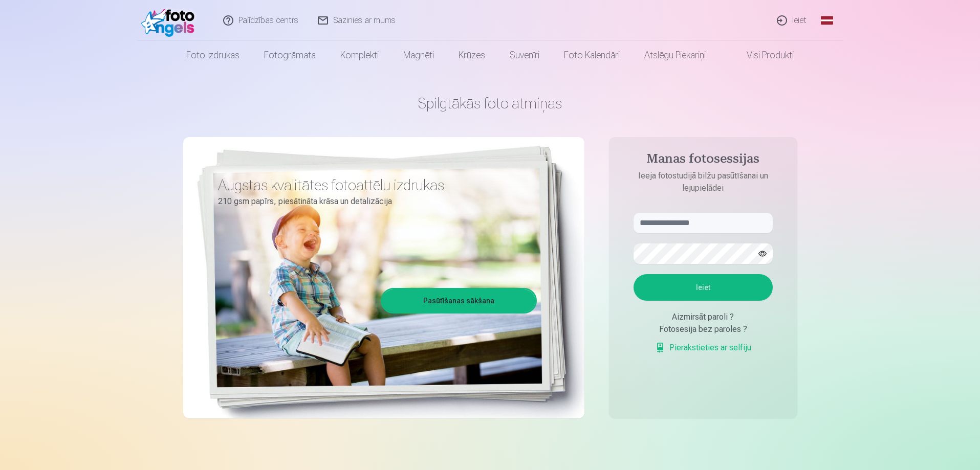 This screenshot has height=470, width=980. Describe the element at coordinates (703, 317) in the screenshot. I see `div: Aizmirsāt paroli ?` at that location.